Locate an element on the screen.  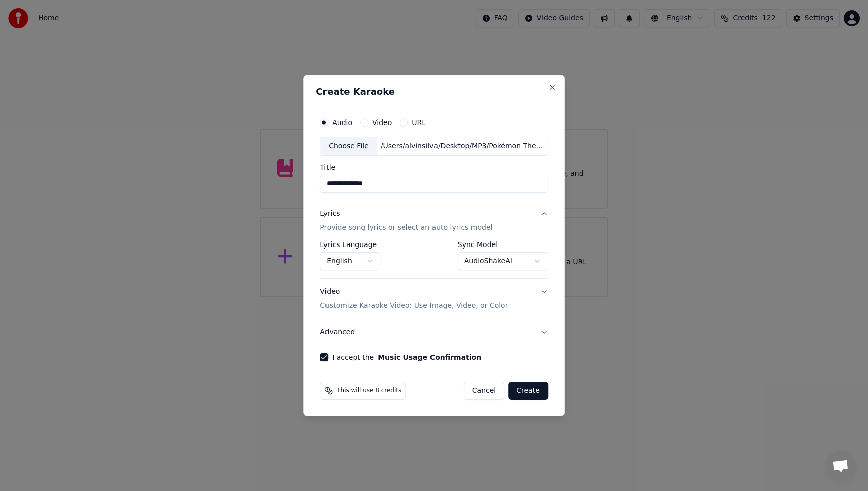
label: URL is located at coordinates (419, 123).